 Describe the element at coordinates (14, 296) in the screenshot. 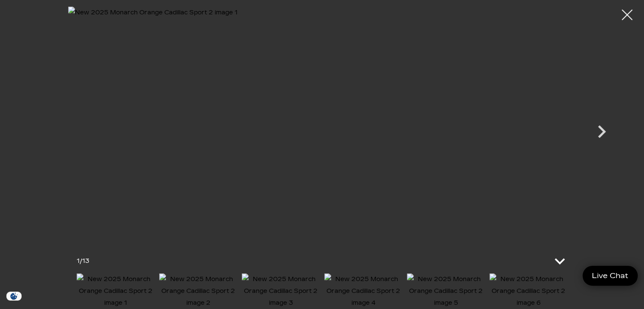

I see `img: Opt-Out Icon` at that location.